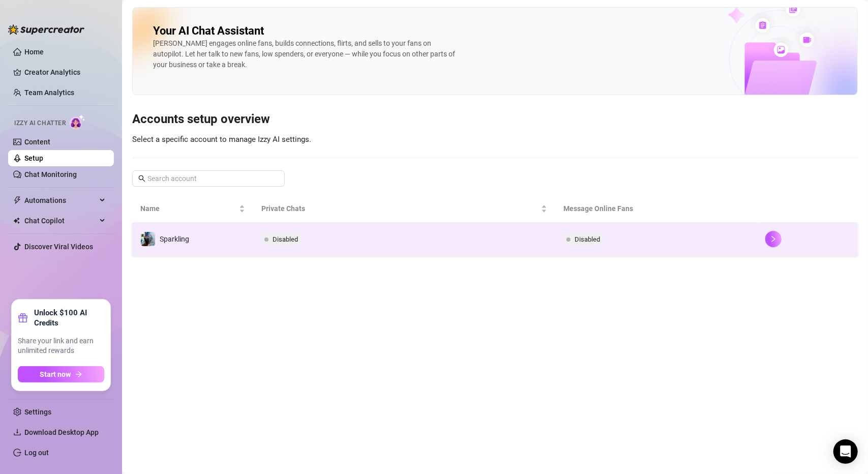 Image resolution: width=868 pixels, height=474 pixels. I want to click on span: search, so click(142, 178).